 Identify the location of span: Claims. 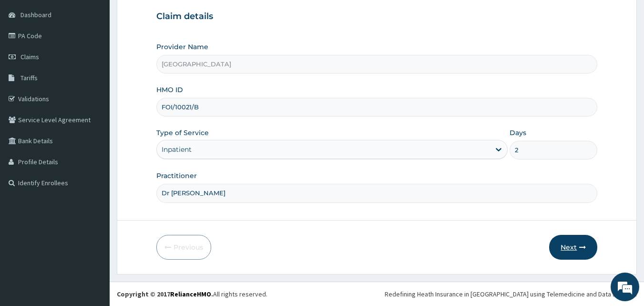
(30, 57).